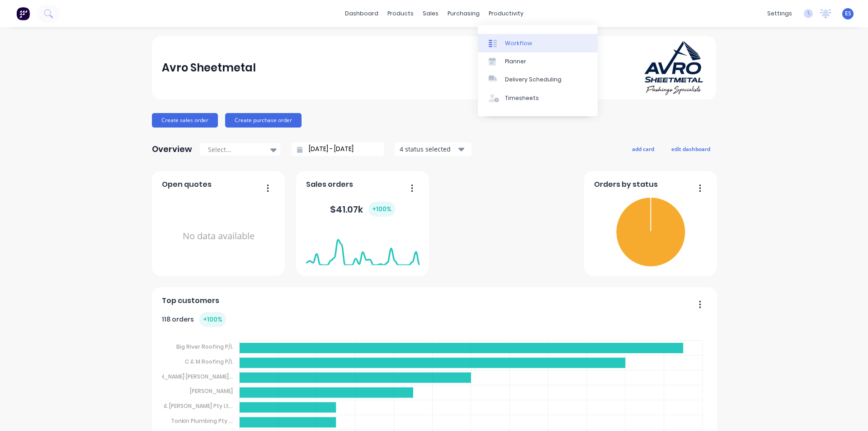 The width and height of the screenshot is (868, 431). Describe the element at coordinates (519, 43) in the screenshot. I see `div: Workflow` at that location.